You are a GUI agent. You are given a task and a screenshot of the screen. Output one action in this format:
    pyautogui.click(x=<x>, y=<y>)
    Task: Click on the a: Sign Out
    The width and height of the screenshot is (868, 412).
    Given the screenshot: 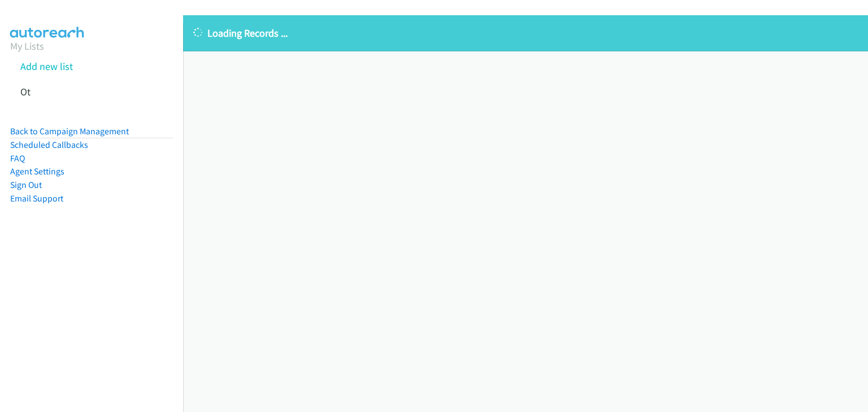 What is the action you would take?
    pyautogui.click(x=26, y=185)
    